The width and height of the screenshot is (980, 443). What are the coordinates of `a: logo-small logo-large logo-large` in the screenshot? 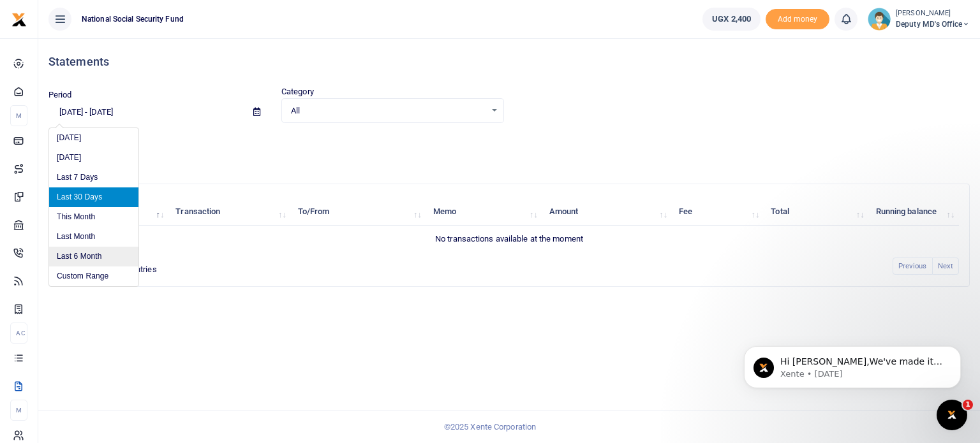 It's located at (19, 19).